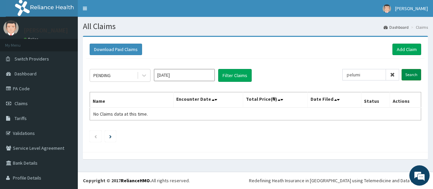 Image resolution: width=433 pixels, height=189 pixels. Describe the element at coordinates (364, 75) in the screenshot. I see `input: Search by HMO ID` at that location.